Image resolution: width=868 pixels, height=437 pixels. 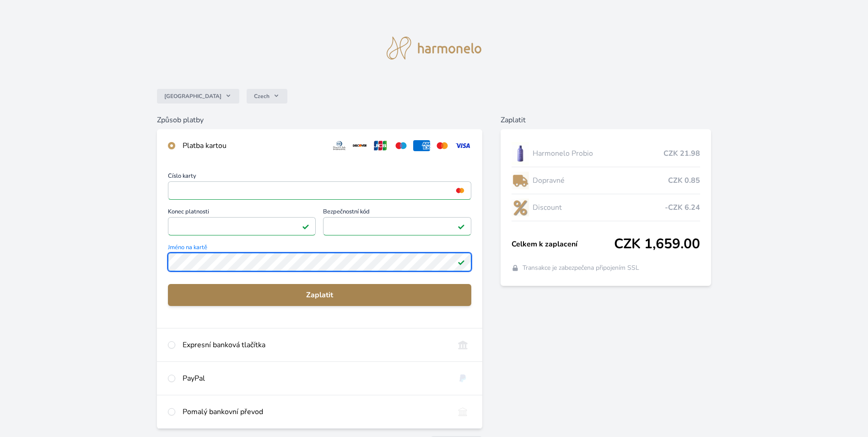 I want to click on img: CLEAN_PROBIO_se_stinem_x-lo.jpg, so click(x=520, y=153).